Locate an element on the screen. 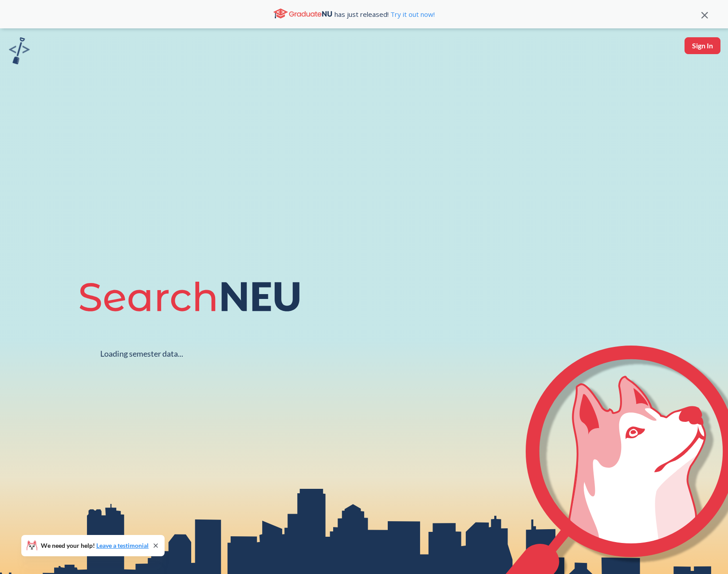 This screenshot has height=574, width=728. span: has just released! is located at coordinates (385, 15).